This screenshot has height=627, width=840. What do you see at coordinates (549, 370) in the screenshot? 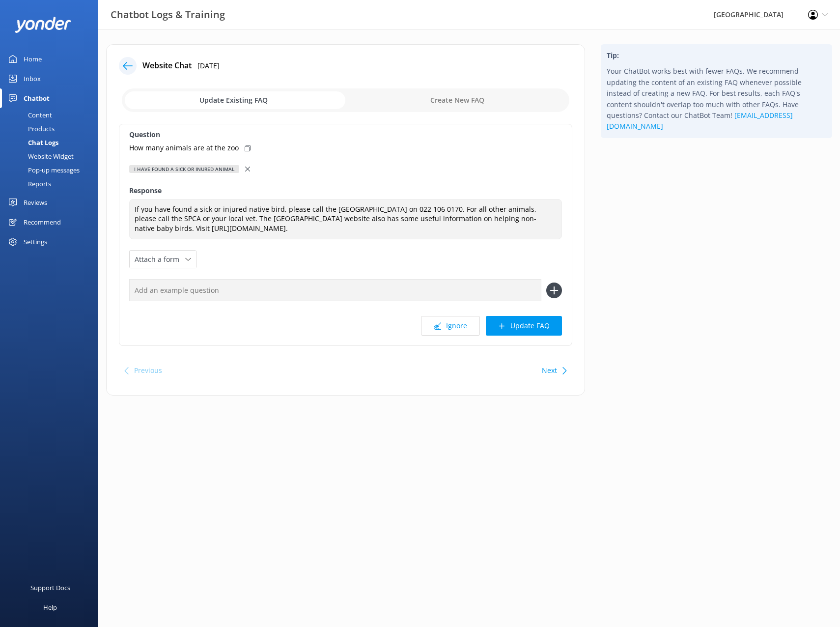
I see `button: Next` at bounding box center [549, 370].